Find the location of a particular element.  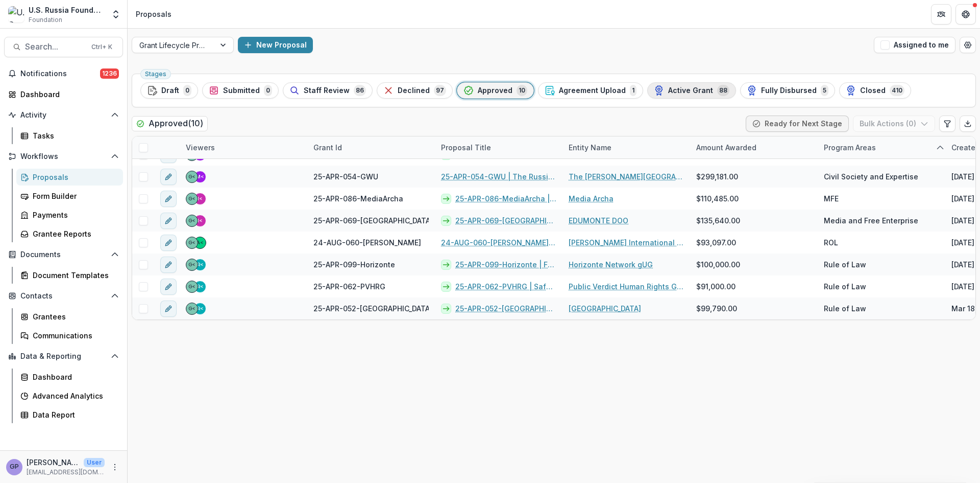

button: Active Grant88 is located at coordinates (692, 91).